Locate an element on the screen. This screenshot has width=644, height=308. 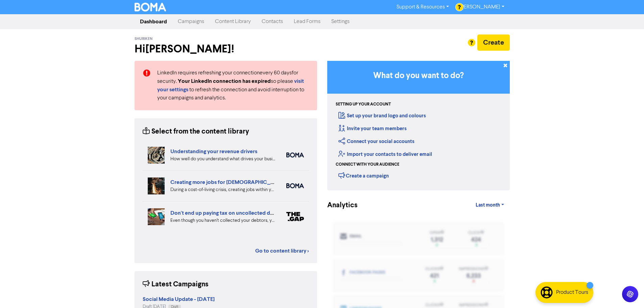
a: Import your contacts to deliver email is located at coordinates (385, 154).